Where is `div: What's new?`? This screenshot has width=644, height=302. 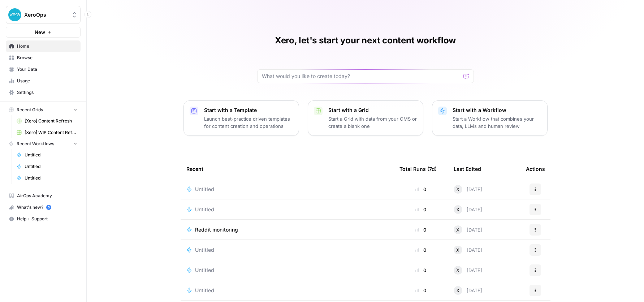 div: What's new? is located at coordinates (43, 208).